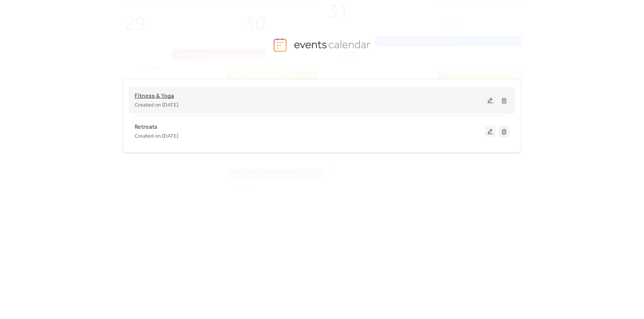  What do you see at coordinates (154, 96) in the screenshot?
I see `a: Fitness & Yoga` at bounding box center [154, 96].